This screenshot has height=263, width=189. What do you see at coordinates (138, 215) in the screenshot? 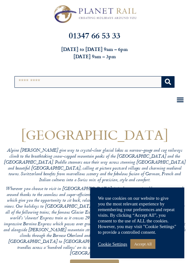
I see `div: We use cookies on our website to give you the most relevant experience by remembering your prefer...` at bounding box center [138, 215].